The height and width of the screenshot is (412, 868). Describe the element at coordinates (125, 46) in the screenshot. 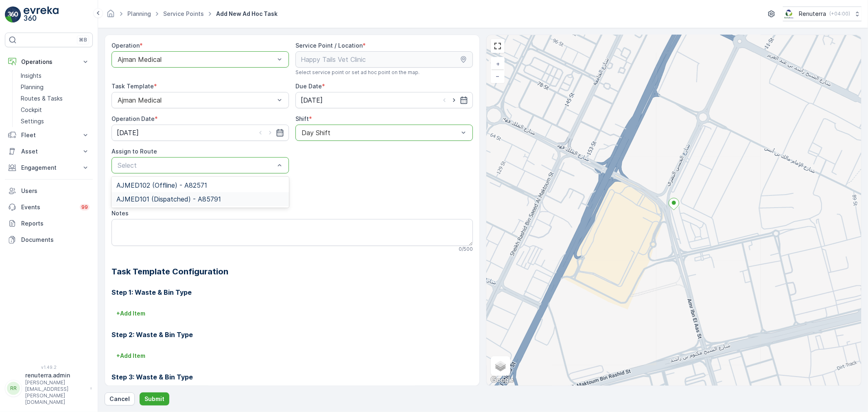

I see `label: Operation` at that location.